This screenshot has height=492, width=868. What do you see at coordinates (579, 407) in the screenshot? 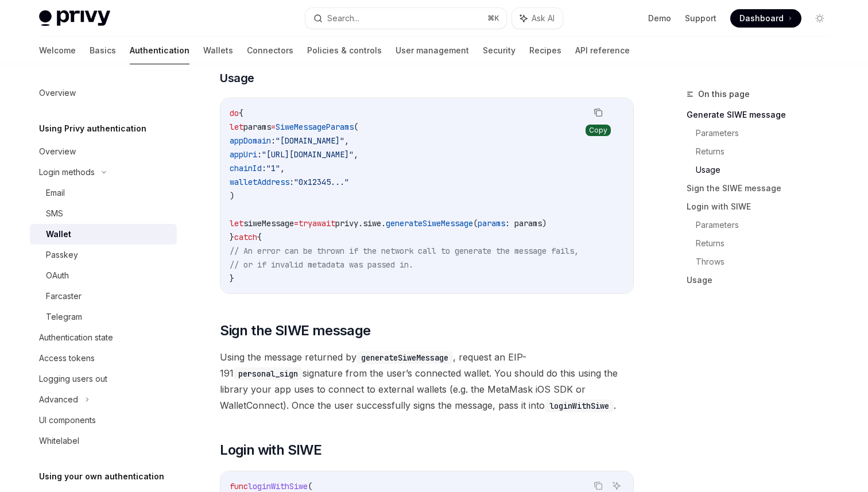
I see `code: loginWithSiwe` at bounding box center [579, 407].